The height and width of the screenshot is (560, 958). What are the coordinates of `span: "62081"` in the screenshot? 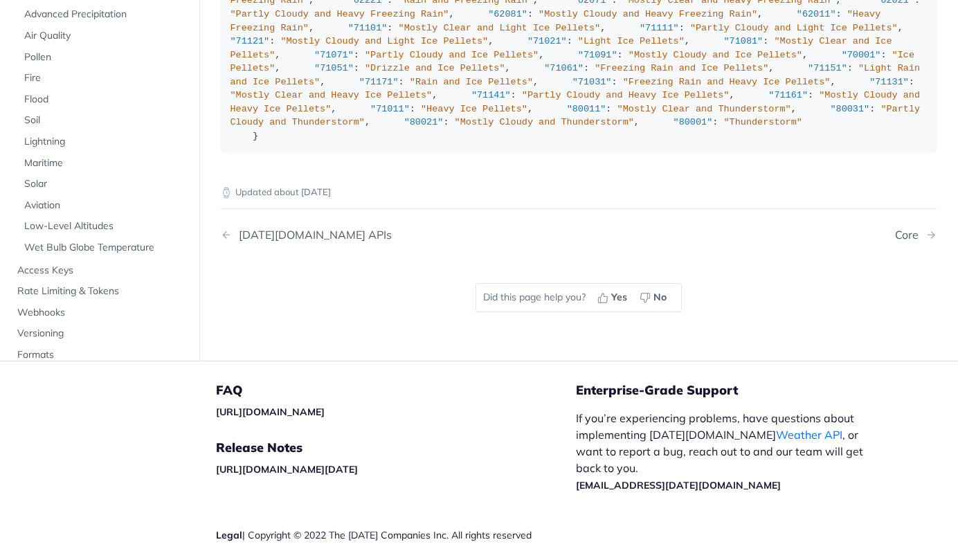 It's located at (507, 14).